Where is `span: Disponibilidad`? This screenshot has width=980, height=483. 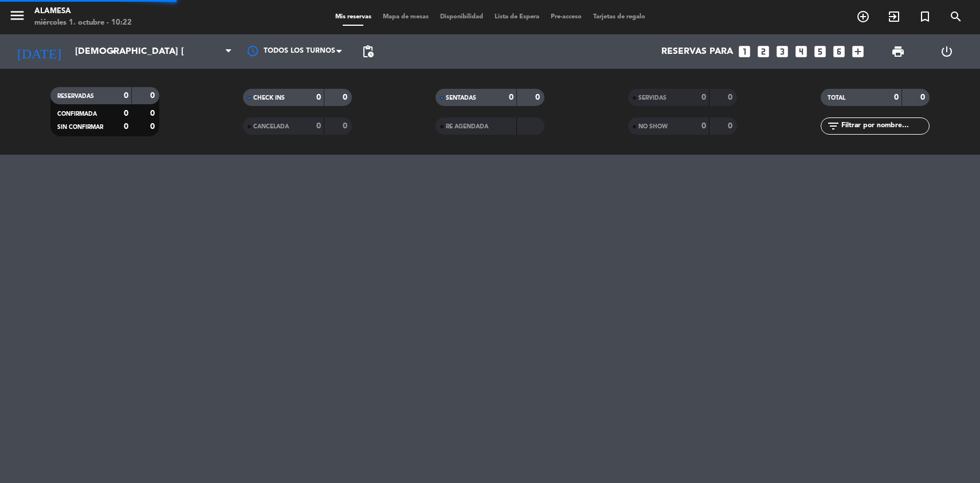
span: Disponibilidad is located at coordinates (461, 17).